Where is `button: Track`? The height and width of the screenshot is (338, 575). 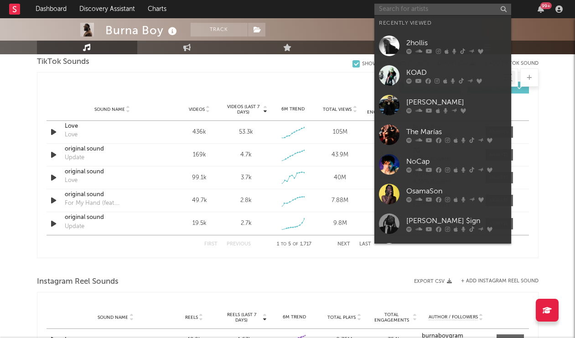 button: Track is located at coordinates (219, 30).